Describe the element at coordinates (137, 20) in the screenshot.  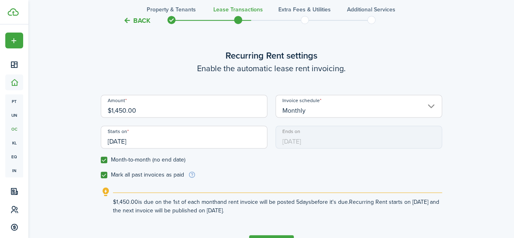
I see `button: Back` at that location.